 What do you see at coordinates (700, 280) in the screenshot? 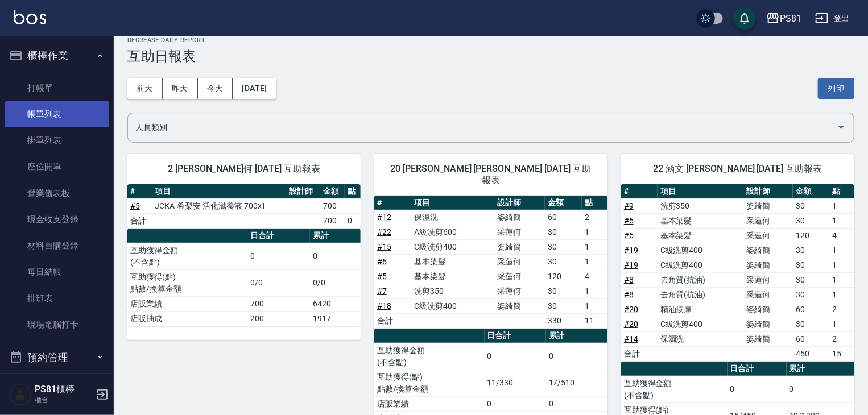
I see `td: 去角質(抗油)` at bounding box center [700, 280].